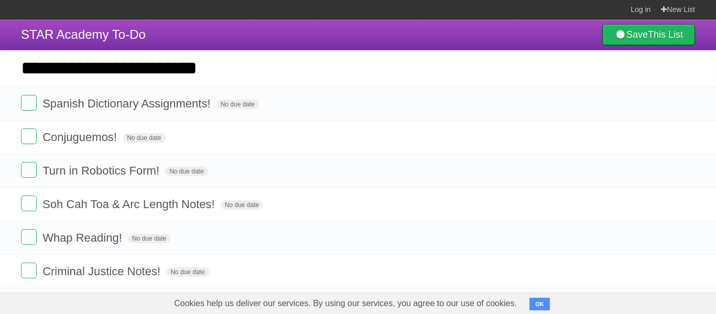 This screenshot has width=716, height=314. I want to click on span: STAR Academy To-Do, so click(83, 34).